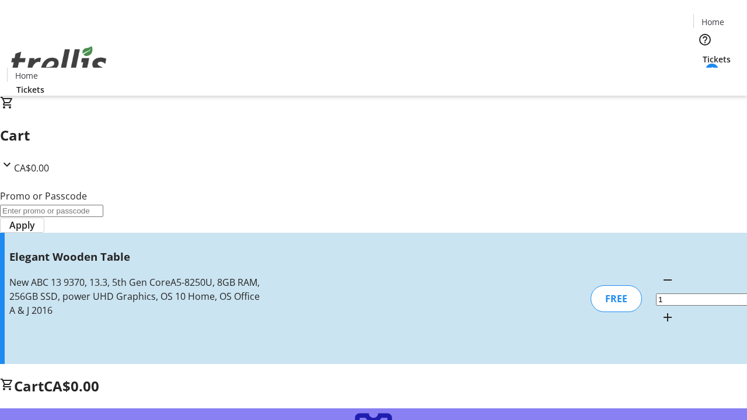 Image resolution: width=747 pixels, height=420 pixels. I want to click on img: Orient E2E Organization KvdNOVyq9U's Logo, so click(59, 62).